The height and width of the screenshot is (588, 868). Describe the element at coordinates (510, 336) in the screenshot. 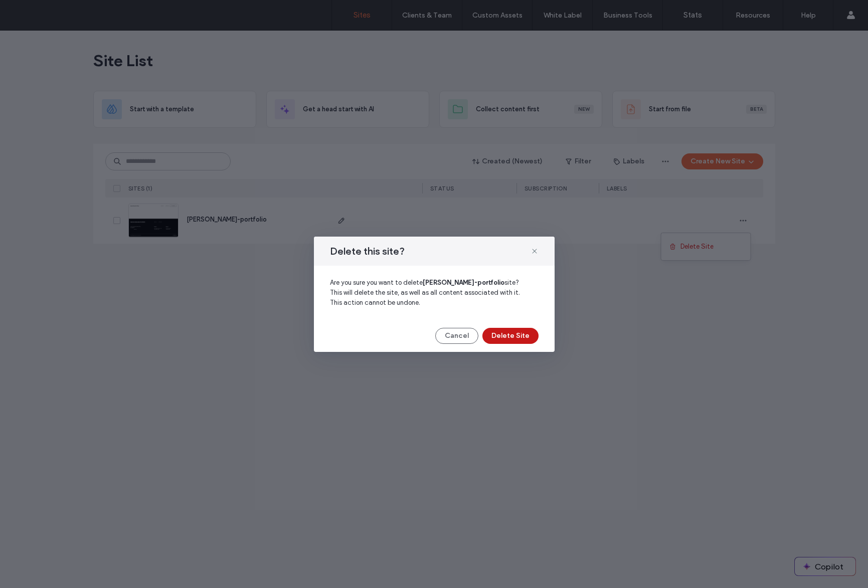

I see `button: Delete Site` at that location.